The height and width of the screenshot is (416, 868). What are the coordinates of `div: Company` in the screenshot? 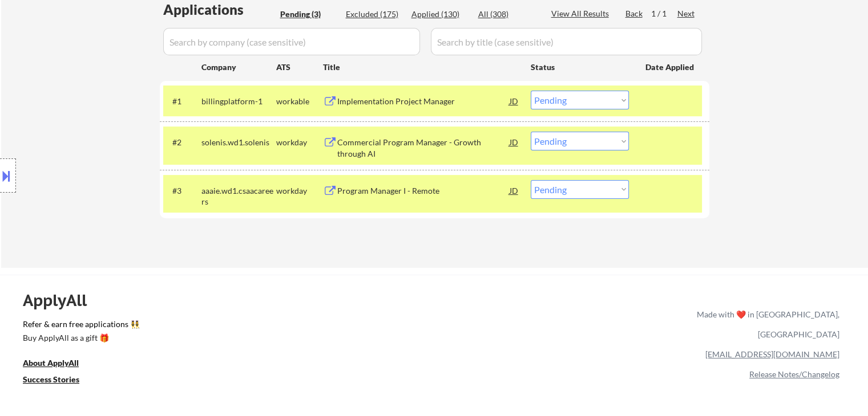 It's located at (239, 67).